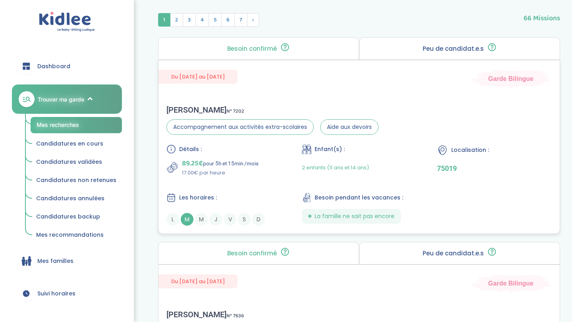 Image resolution: width=572 pixels, height=322 pixels. I want to click on a: Candidatures annulées, so click(76, 199).